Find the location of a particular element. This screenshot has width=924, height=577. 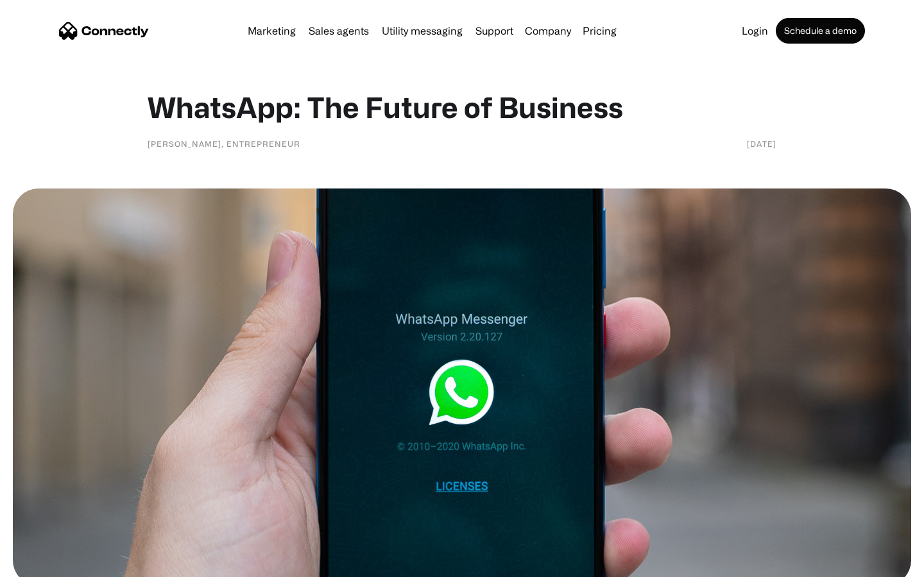

a: Schedule a demo is located at coordinates (820, 31).